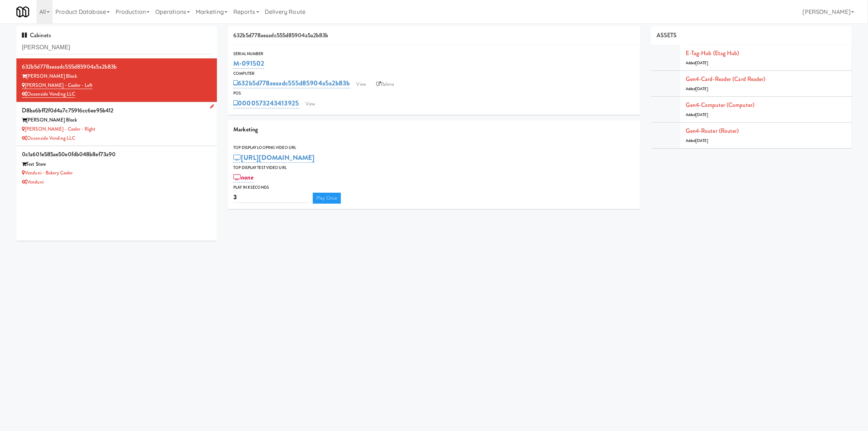  What do you see at coordinates (326, 198) in the screenshot?
I see `a: Play Once` at bounding box center [326, 198].